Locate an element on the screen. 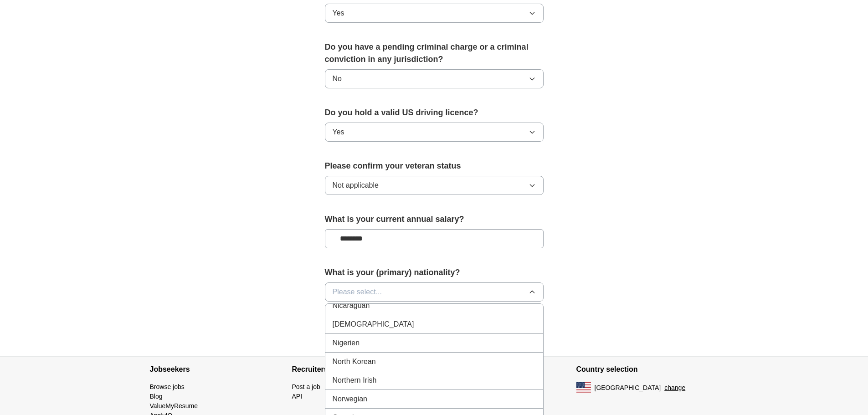 The image size is (868, 415). label: Do you have a pending criminal charge or a criminal conviction in any jurisdiction? is located at coordinates (434, 54).